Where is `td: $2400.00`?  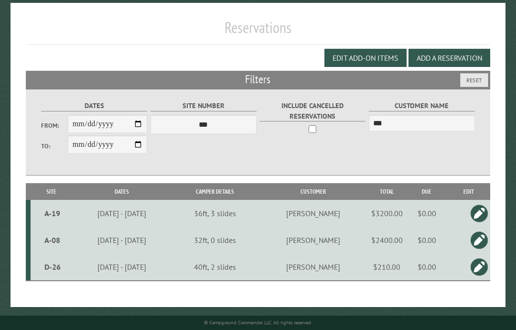 td: $2400.00 is located at coordinates (387, 240).